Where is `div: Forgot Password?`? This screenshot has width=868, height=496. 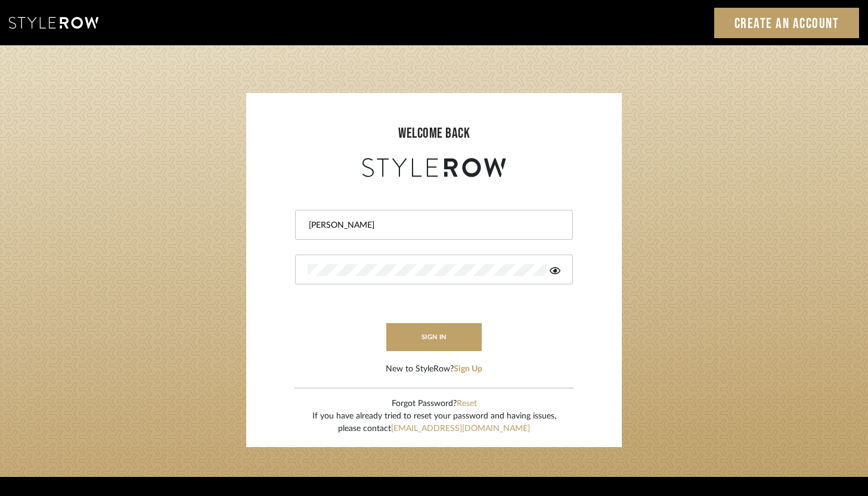
div: Forgot Password? is located at coordinates (434, 404).